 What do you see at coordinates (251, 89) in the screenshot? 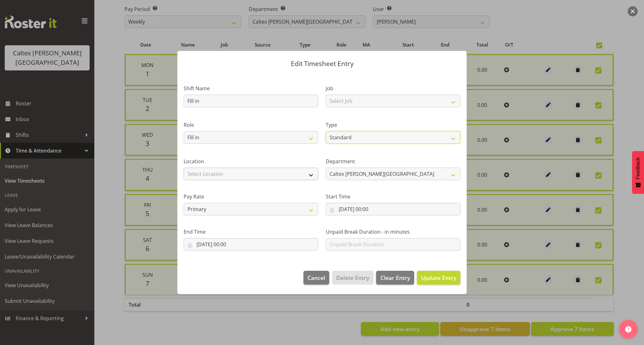
I see `label: Shift Name` at bounding box center [251, 89].